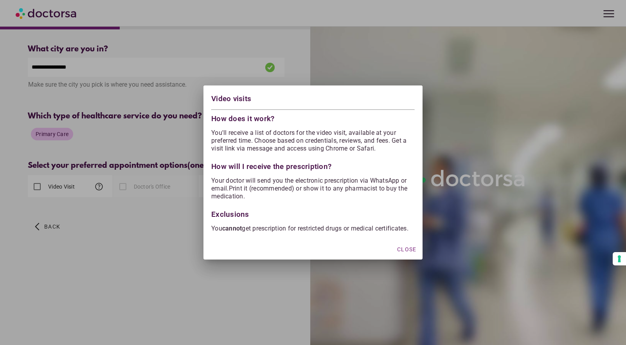  Describe the element at coordinates (313, 99) in the screenshot. I see `div: Video visits` at that location.